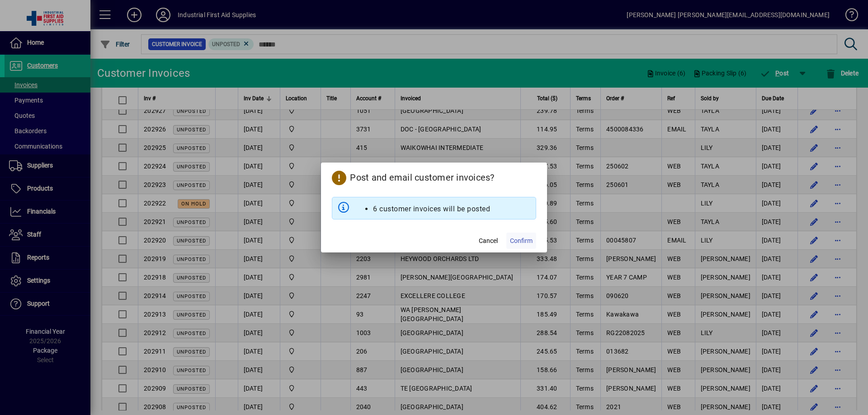 The width and height of the screenshot is (868, 415). Describe the element at coordinates (434, 176) in the screenshot. I see `h2: Post and email customer invoices?` at that location.